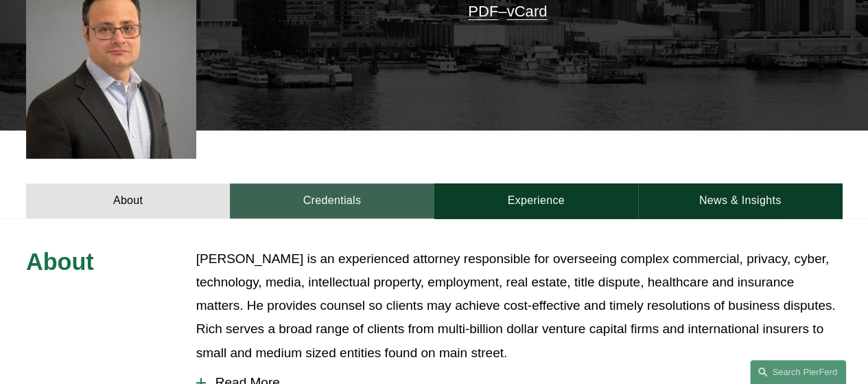  Describe the element at coordinates (483, 11) in the screenshot. I see `a: PDF` at that location.